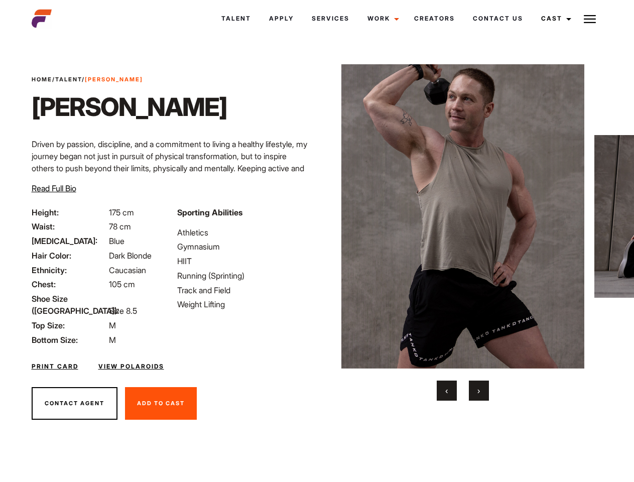  Describe the element at coordinates (69, 256) in the screenshot. I see `span: Hair Color:` at that location.